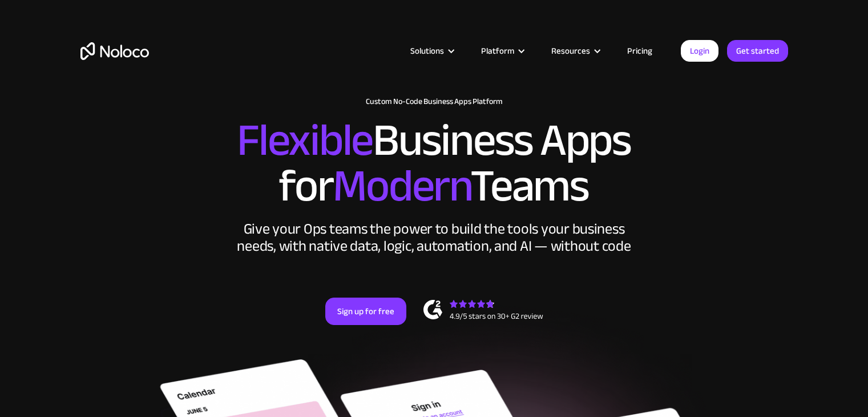 The image size is (868, 417). Describe the element at coordinates (115, 51) in the screenshot. I see `a: home` at that location.